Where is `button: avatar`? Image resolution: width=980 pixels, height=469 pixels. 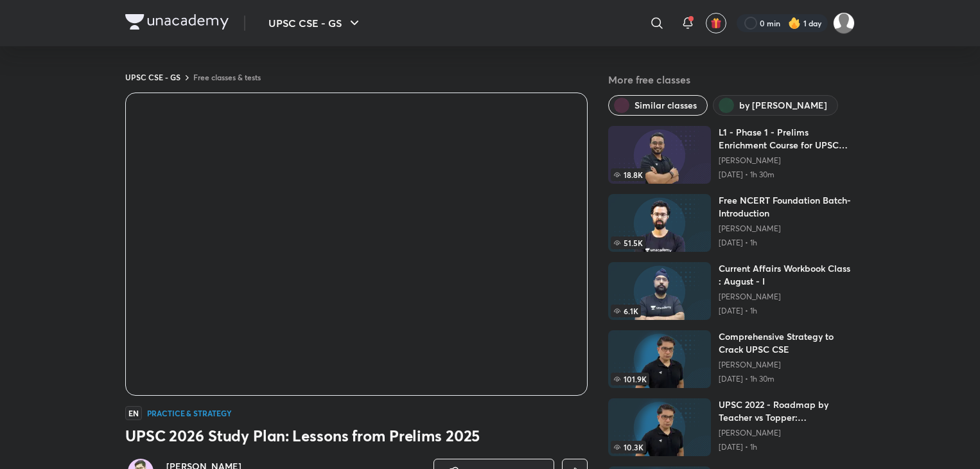 button: avatar is located at coordinates (716, 23).